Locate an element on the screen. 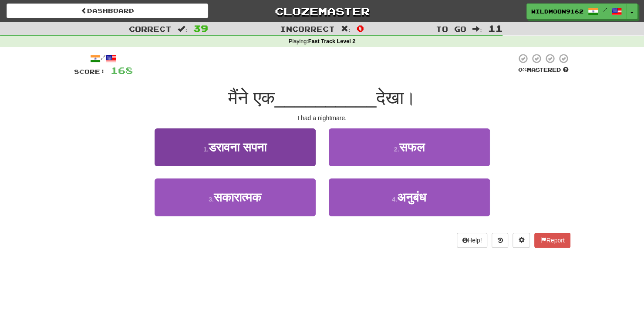 The image size is (644, 333). small: 2 . is located at coordinates (397, 149).